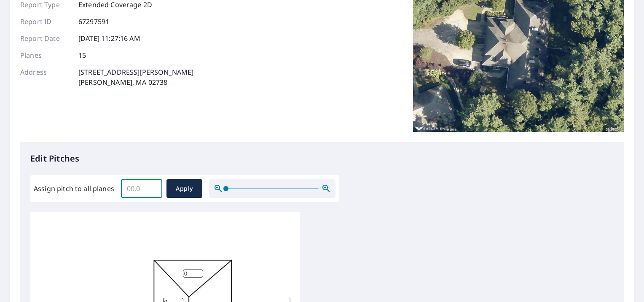  What do you see at coordinates (142, 188) in the screenshot?
I see `input: 00.0` at bounding box center [142, 188].